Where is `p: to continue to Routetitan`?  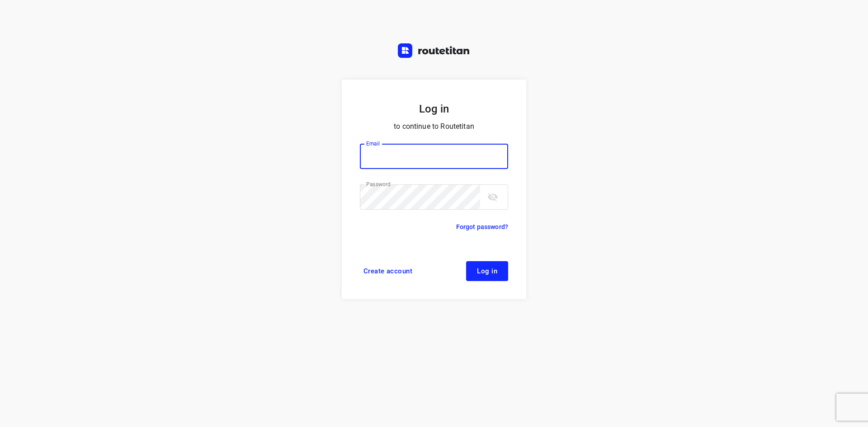 p: to continue to Routetitan is located at coordinates (434, 127).